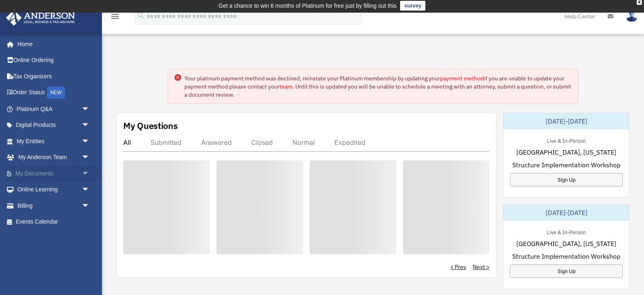  I want to click on img: Anderson Advisors Platinum Portal, so click(40, 17).